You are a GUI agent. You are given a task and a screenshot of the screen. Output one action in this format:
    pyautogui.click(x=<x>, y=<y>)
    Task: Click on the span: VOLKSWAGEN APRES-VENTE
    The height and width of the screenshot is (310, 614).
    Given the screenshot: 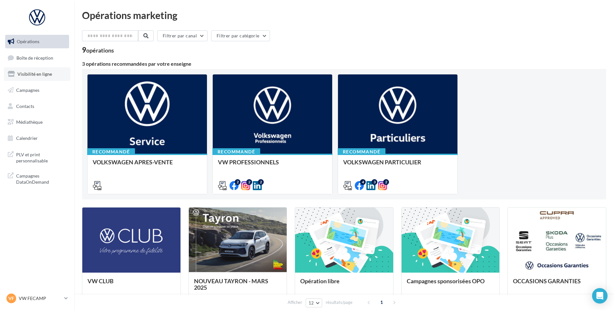 What is the action you would take?
    pyautogui.click(x=133, y=162)
    